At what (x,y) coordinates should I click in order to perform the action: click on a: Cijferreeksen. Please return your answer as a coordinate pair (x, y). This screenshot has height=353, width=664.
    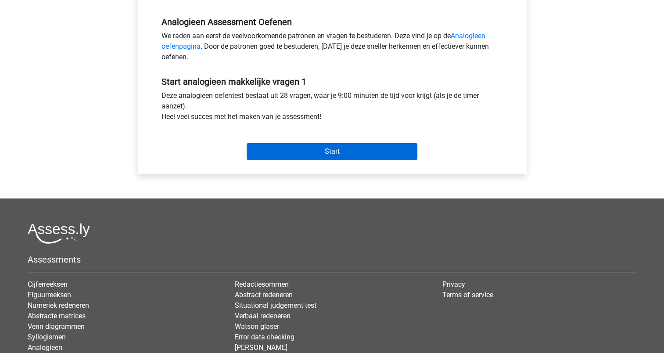
    Looking at the image, I should click on (47, 284).